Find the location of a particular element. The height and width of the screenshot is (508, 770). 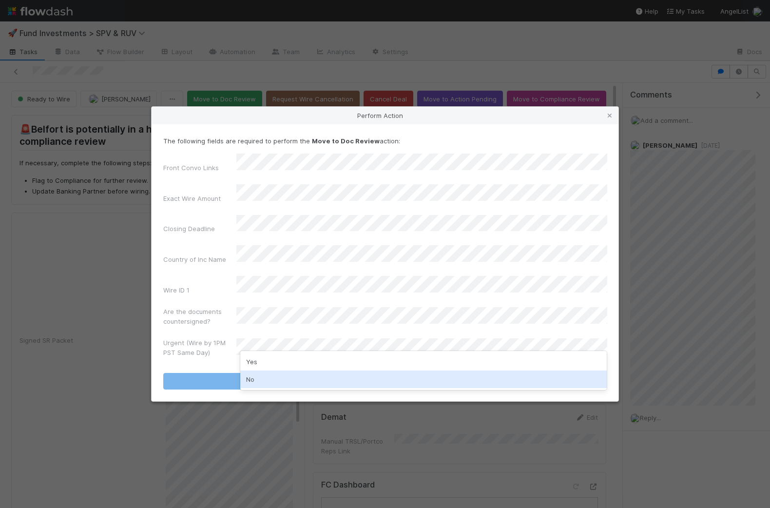

label: Front Convo Links is located at coordinates (191, 168).